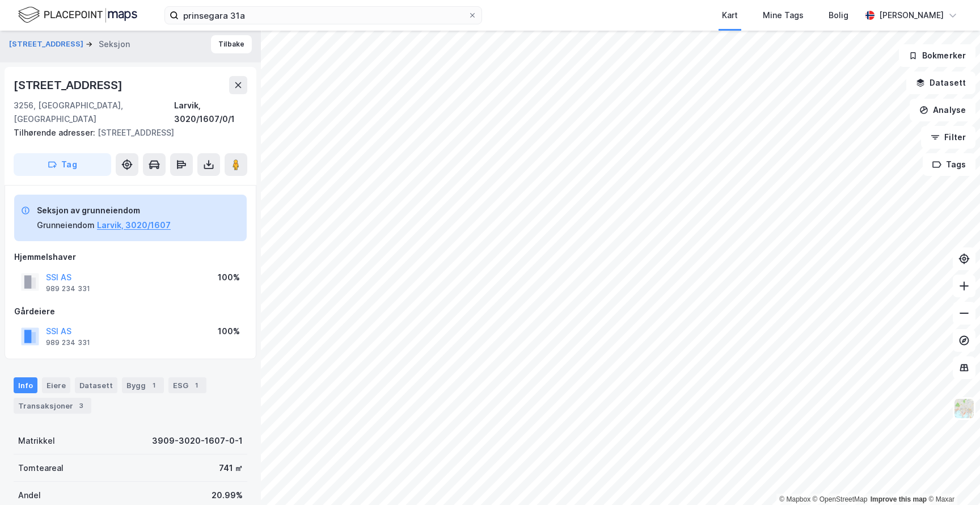 Image resolution: width=980 pixels, height=505 pixels. Describe the element at coordinates (130, 257) in the screenshot. I see `div: Hjemmelshaver` at that location.